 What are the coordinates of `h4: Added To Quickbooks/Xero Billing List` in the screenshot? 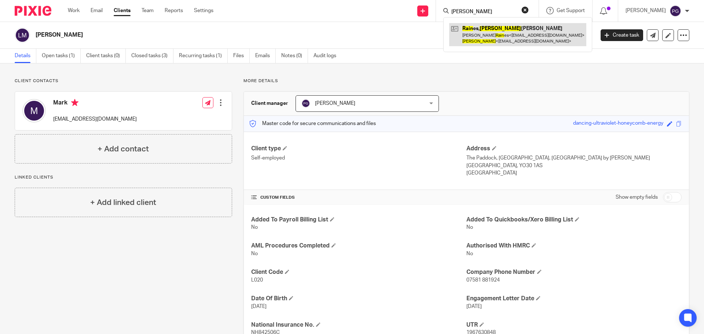 It's located at (573, 219).